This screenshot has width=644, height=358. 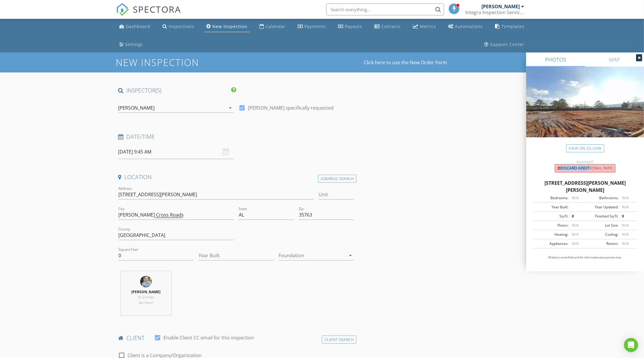 I want to click on a: Contacts, so click(x=387, y=26).